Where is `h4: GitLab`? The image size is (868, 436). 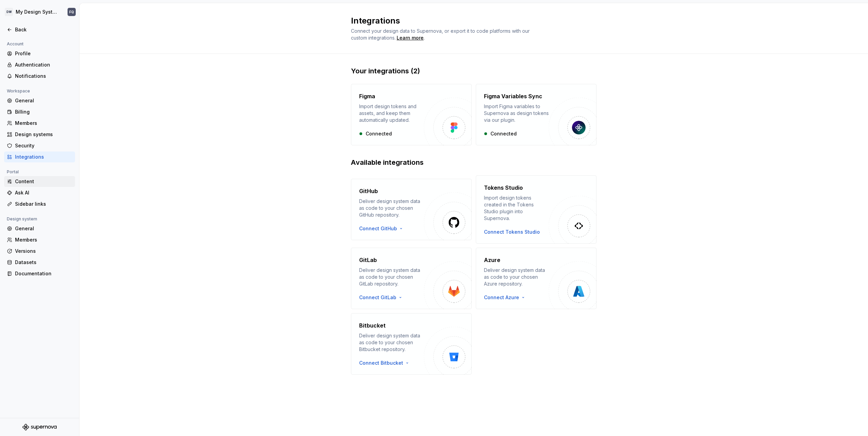
h4: GitLab is located at coordinates (368, 260).